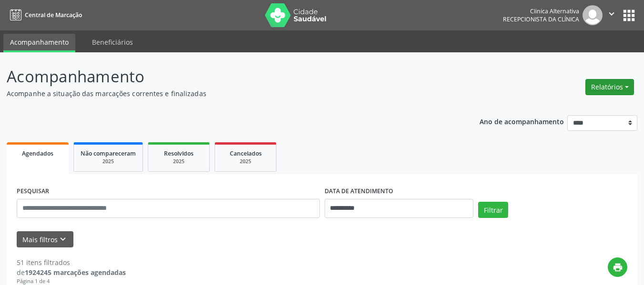 This screenshot has width=644, height=285. What do you see at coordinates (593, 15) in the screenshot?
I see `img: img` at bounding box center [593, 15].